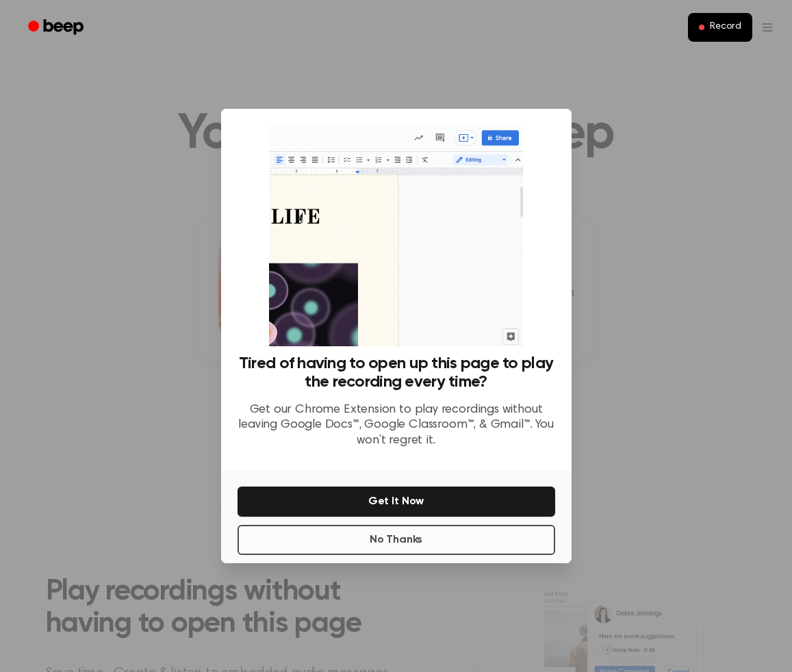 Image resolution: width=792 pixels, height=672 pixels. Describe the element at coordinates (396, 373) in the screenshot. I see `h3: Tired of having to open up this page to play the recording every time?` at that location.